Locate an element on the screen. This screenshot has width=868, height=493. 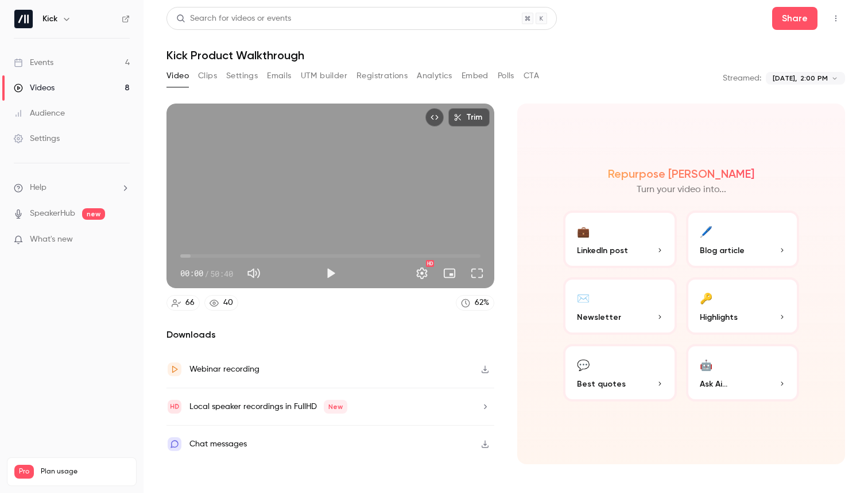
button: Share is located at coordinates (795, 18).